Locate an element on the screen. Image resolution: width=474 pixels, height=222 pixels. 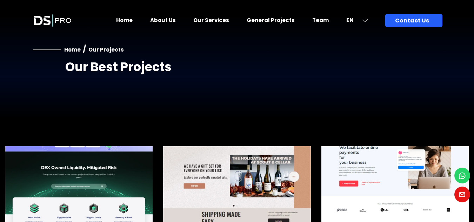
a: About Us is located at coordinates (163, 20).